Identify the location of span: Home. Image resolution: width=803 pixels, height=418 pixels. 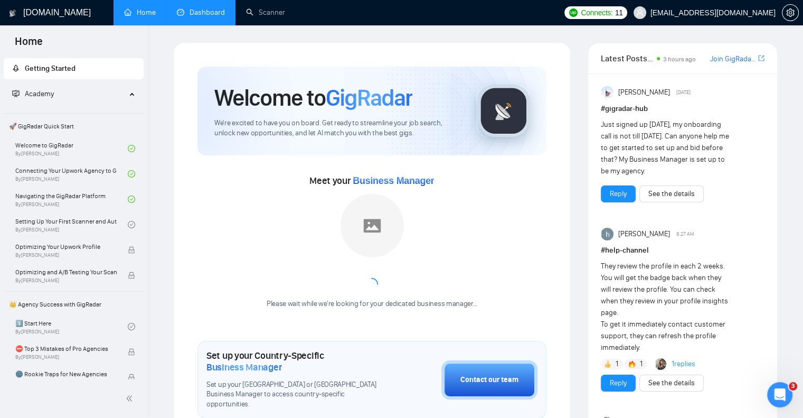
(29, 45).